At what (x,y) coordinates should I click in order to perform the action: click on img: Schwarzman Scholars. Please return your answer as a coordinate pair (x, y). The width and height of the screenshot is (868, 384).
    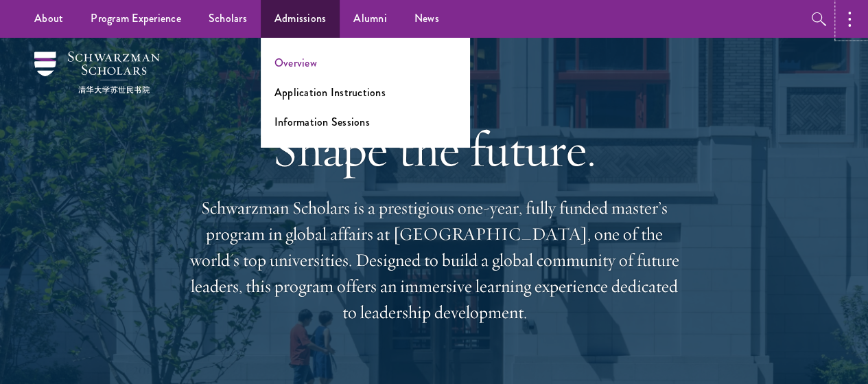
    Looking at the image, I should click on (97, 72).